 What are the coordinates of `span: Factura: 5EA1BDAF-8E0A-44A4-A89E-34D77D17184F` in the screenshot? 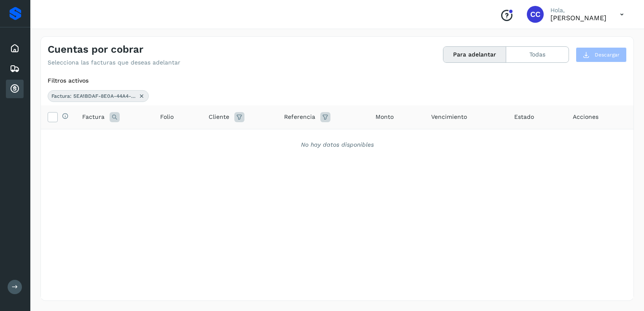 It's located at (94, 96).